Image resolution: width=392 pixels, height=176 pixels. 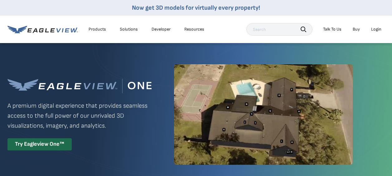 I want to click on div: Try Eagleview One™, so click(x=40, y=144).